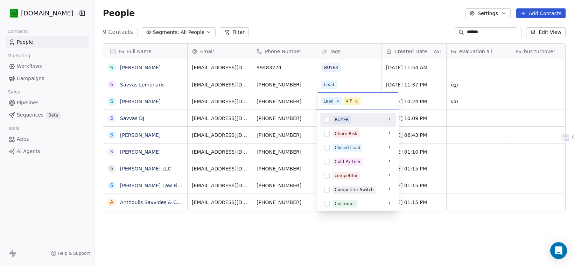  Describe the element at coordinates (346, 176) in the screenshot. I see `div: competitor` at that location.